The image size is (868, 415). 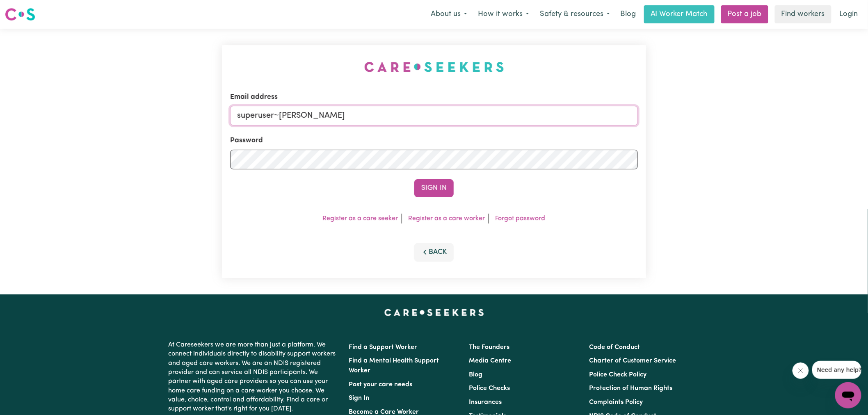 What do you see at coordinates (849, 14) in the screenshot?
I see `a: Login` at bounding box center [849, 14].